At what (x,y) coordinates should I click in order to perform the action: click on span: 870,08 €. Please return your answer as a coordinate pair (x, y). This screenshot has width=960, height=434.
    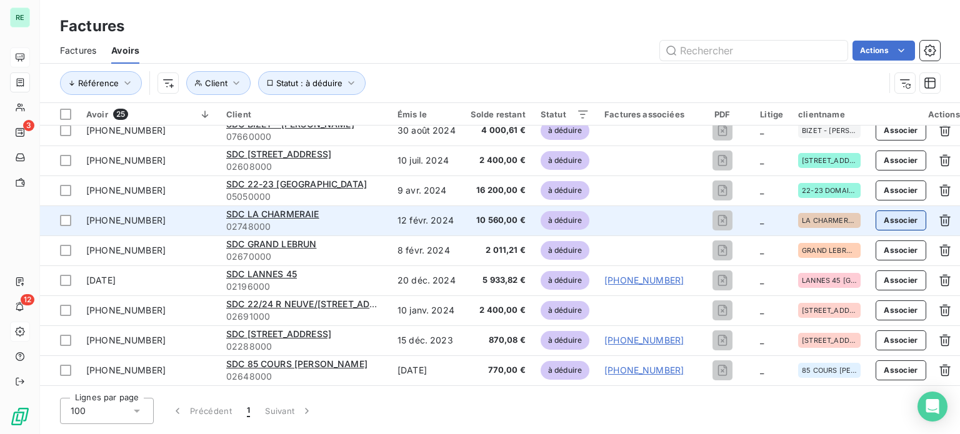
    Looking at the image, I should click on (498, 340).